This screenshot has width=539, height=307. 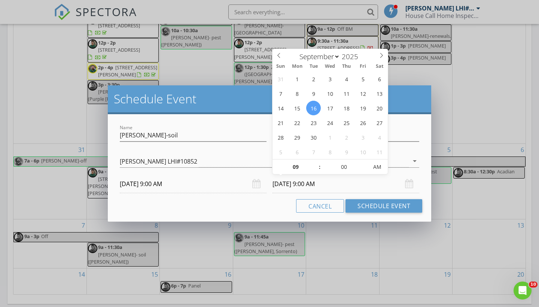 What do you see at coordinates (379, 122) in the screenshot?
I see `span: September 27, 2025` at bounding box center [379, 122].